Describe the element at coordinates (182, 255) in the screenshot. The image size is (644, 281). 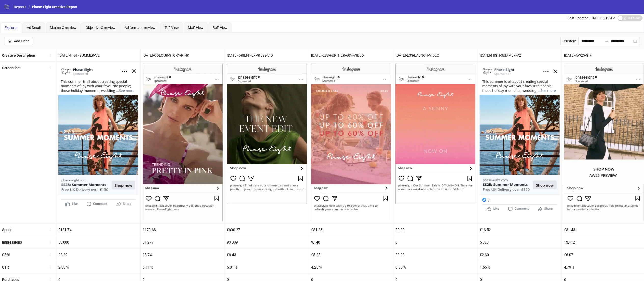
I see `div: £5.74` at that location.